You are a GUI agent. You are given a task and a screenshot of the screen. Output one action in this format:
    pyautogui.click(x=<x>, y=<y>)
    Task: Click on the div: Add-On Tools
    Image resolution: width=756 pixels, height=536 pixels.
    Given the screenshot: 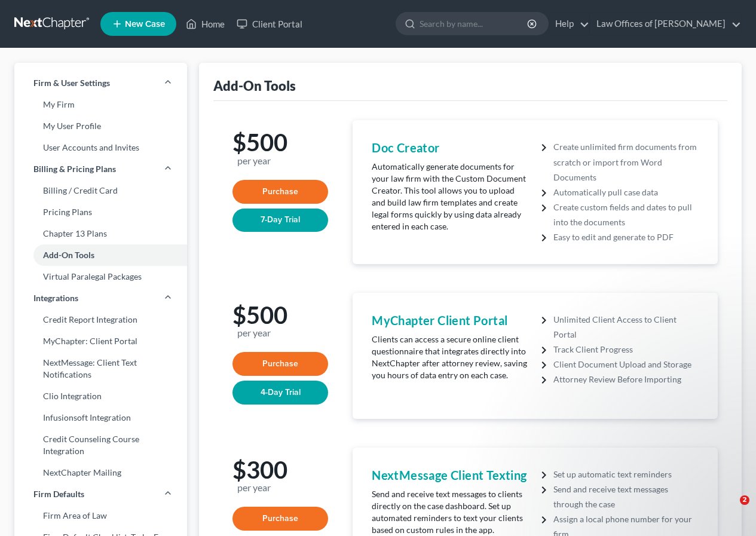 What is the action you would take?
    pyautogui.click(x=255, y=86)
    